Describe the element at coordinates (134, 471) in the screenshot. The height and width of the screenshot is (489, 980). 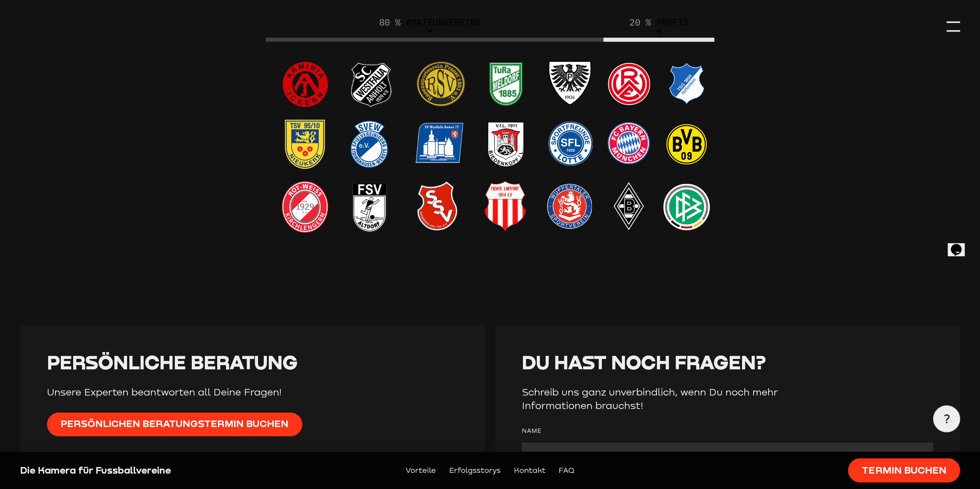
I see `div: Die Kamera für Fussballvereine` at that location.